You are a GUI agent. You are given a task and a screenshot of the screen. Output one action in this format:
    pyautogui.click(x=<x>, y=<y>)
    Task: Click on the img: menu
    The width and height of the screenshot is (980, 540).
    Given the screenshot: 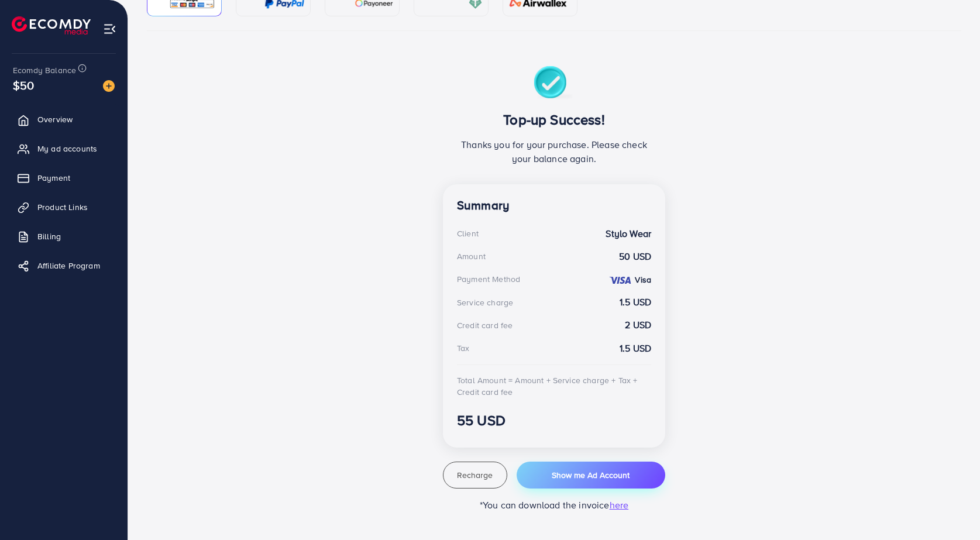 What is the action you would take?
    pyautogui.click(x=109, y=29)
    